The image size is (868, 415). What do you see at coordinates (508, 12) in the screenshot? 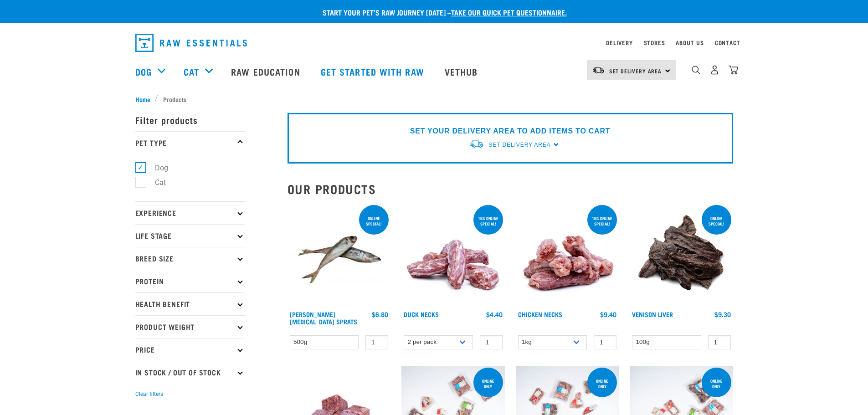
I see `a: take our quick pet questionnaire.` at bounding box center [508, 12].